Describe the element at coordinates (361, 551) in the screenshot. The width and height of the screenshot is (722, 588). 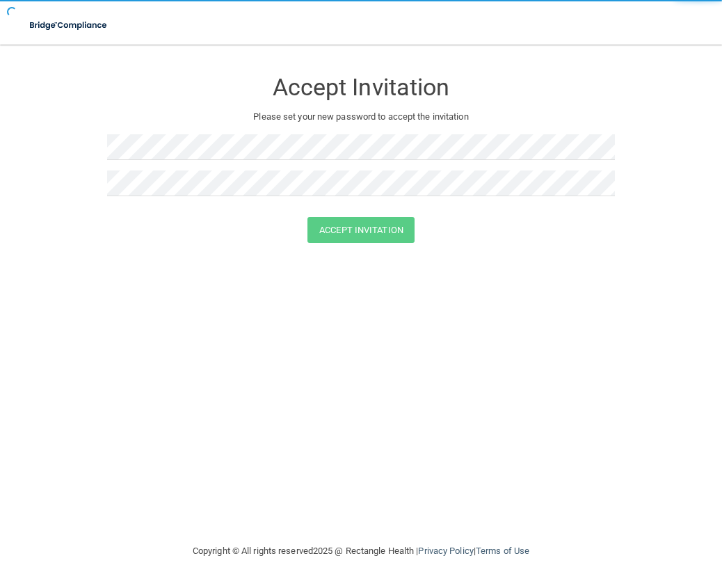
I see `div: Copyright © All rights reserved 2025 @ Rectangle Health | |` at that location.